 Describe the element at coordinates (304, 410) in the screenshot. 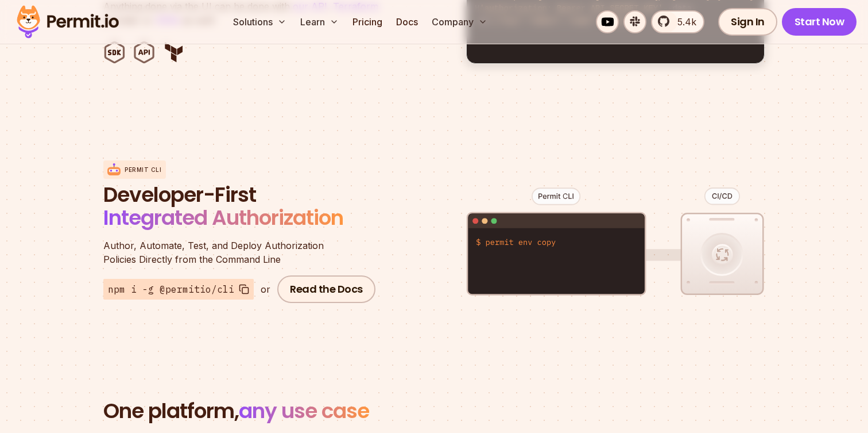

I see `span: any use case` at that location.